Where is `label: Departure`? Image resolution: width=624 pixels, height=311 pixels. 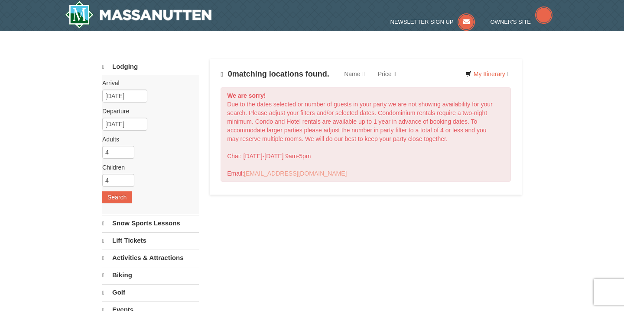
label: Departure is located at coordinates (147, 111).